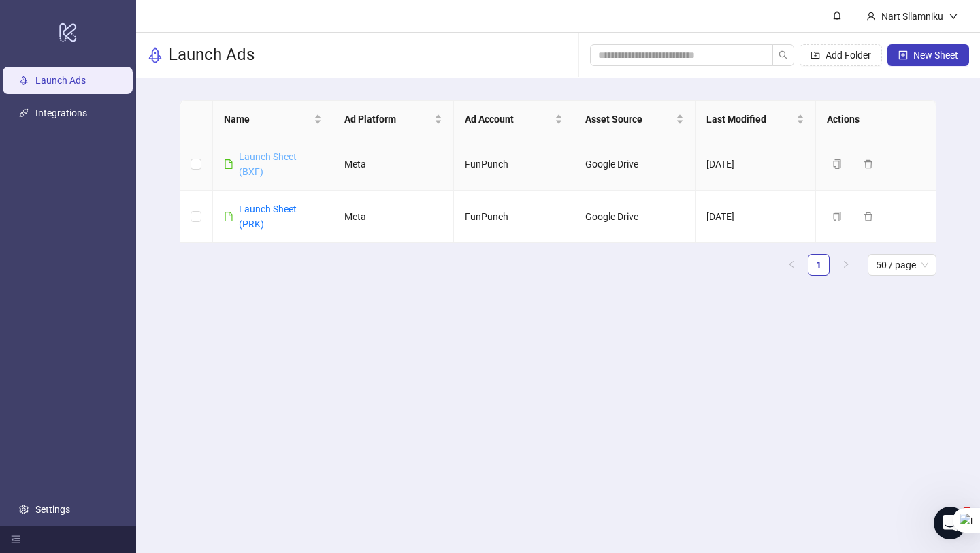  What do you see at coordinates (846, 265) in the screenshot?
I see `li: Next Page` at bounding box center [846, 265].